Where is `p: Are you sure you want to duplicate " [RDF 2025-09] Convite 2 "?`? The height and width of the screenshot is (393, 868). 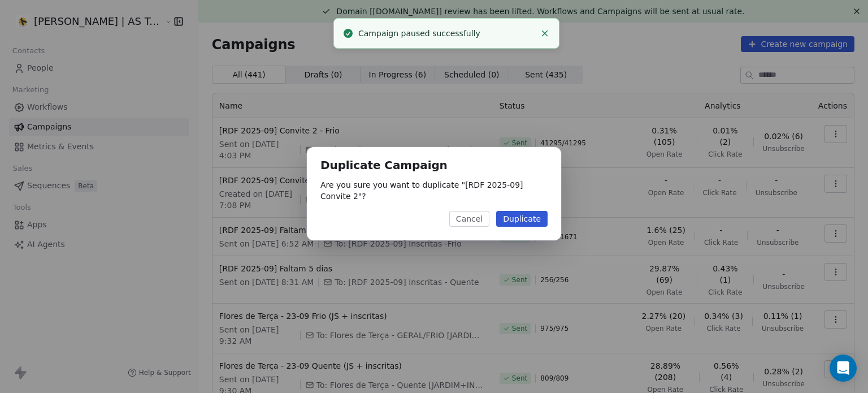
p: Are you sure you want to duplicate " [RDF 2025-09] Convite 2 "? is located at coordinates (434, 190).